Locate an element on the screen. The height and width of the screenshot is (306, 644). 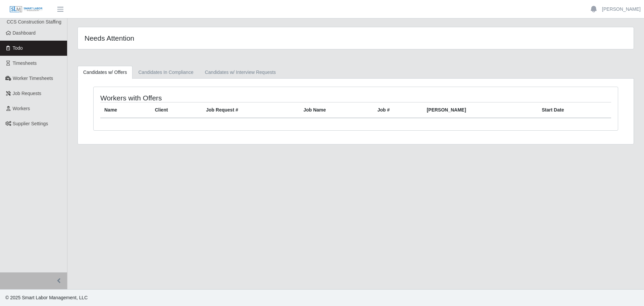
h4: Workers with Offers is located at coordinates (203, 97).